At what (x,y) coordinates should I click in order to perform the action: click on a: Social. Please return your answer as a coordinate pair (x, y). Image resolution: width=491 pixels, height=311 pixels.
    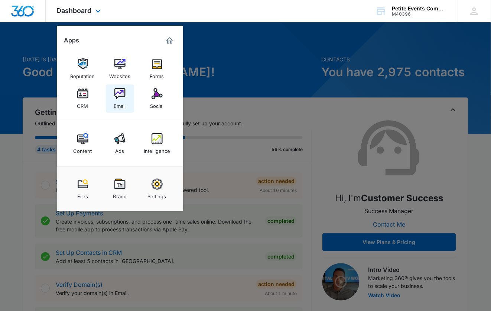
    Looking at the image, I should click on (157, 99).